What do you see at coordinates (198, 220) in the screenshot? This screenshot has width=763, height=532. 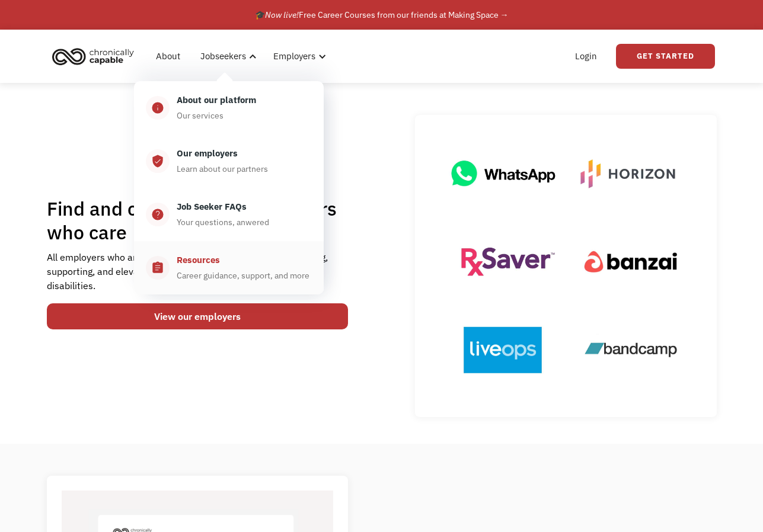 I see `h1: Find and connect with employers who care` at bounding box center [198, 220].